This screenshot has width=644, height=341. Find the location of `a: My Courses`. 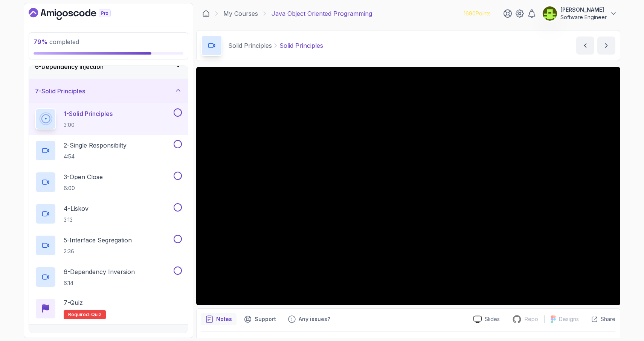

a: My Courses is located at coordinates (240, 14).